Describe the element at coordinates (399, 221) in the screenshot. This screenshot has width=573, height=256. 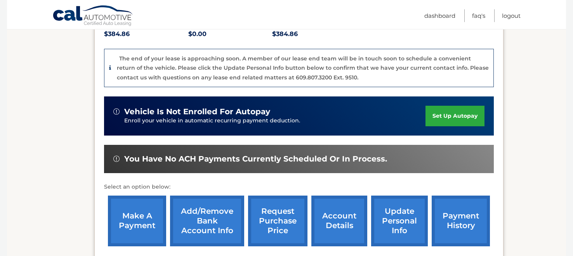
I see `a: update personal info` at that location.